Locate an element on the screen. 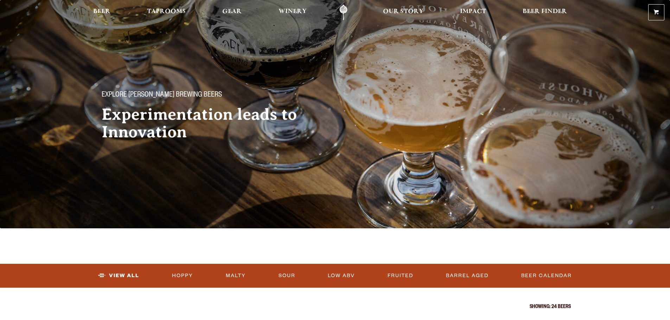 This screenshot has width=670, height=320. a: Fruited is located at coordinates (400, 276).